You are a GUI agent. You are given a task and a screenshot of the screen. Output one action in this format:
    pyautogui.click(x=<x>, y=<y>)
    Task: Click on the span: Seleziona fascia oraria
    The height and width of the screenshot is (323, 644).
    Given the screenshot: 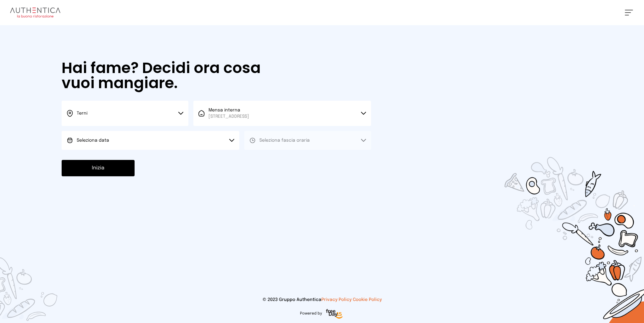 What is the action you would take?
    pyautogui.click(x=285, y=140)
    